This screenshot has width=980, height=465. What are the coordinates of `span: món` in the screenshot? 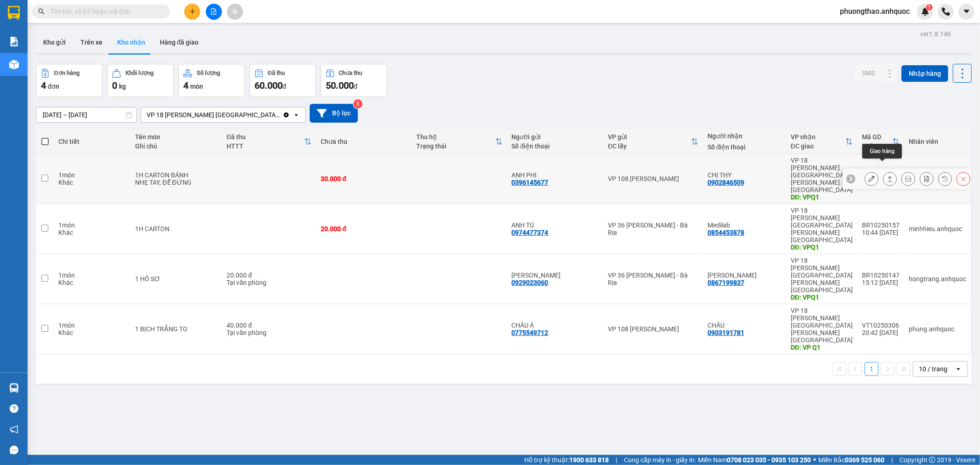 It's located at (197, 86).